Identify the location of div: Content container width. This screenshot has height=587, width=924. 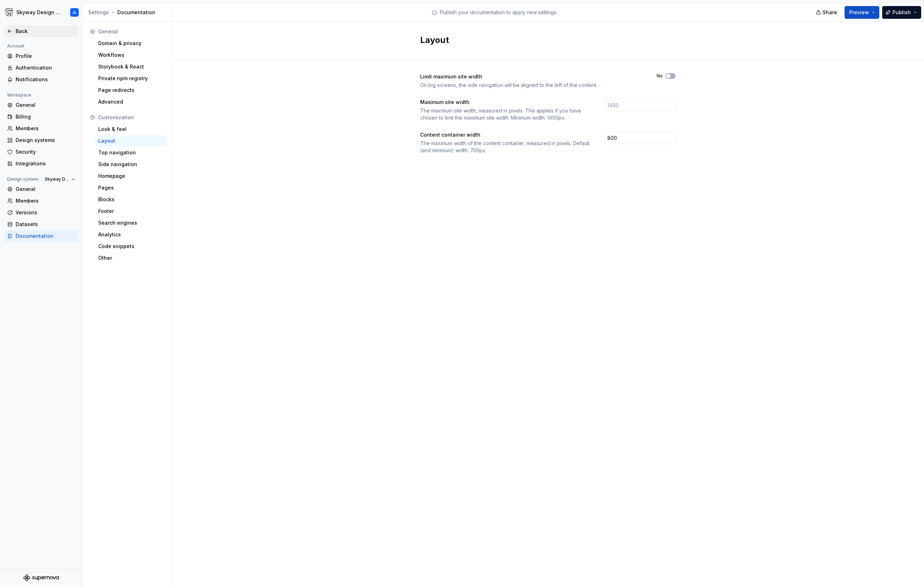
(506, 135).